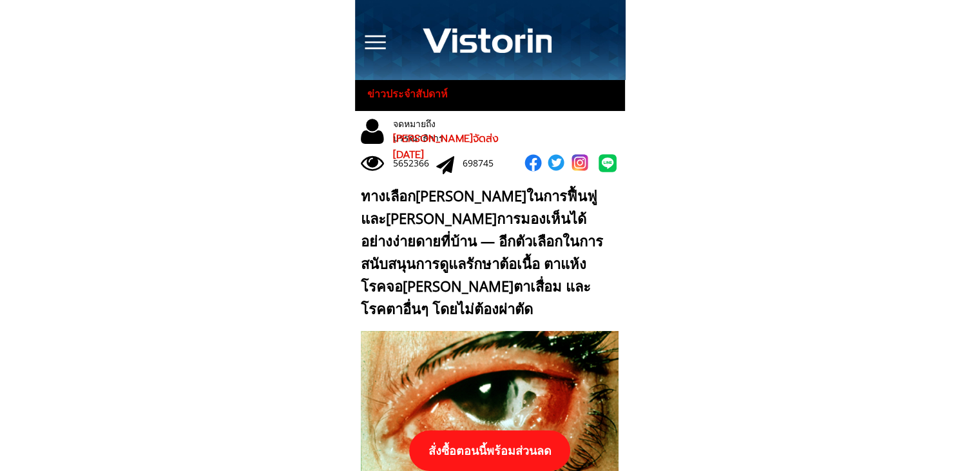 The width and height of the screenshot is (980, 471). I want to click on div: จดหมายถึงบรรณาธิการ, so click(440, 131).